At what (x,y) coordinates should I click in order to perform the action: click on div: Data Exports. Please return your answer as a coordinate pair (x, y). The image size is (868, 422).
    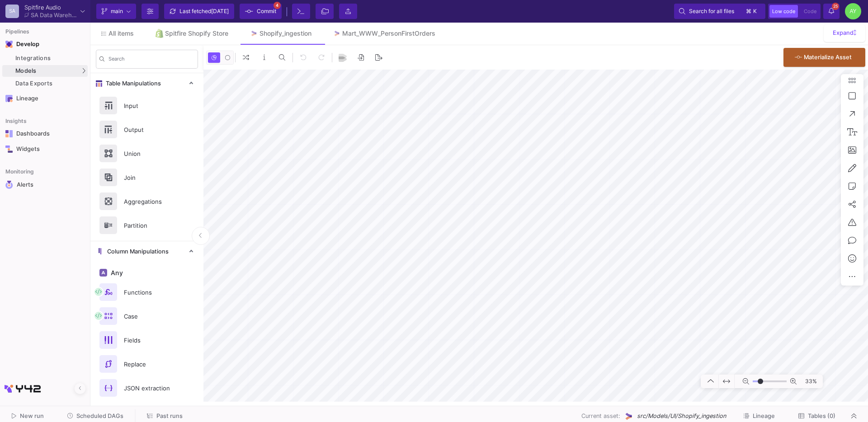
    Looking at the image, I should click on (50, 83).